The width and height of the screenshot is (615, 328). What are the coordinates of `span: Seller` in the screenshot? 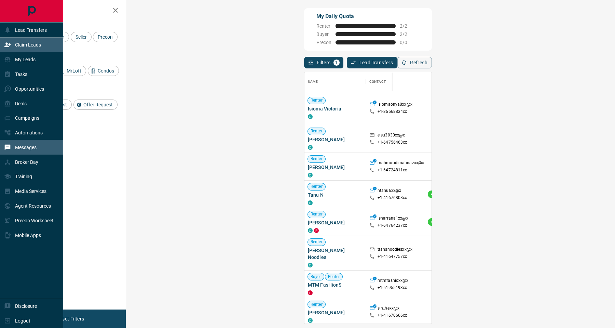 It's located at (81, 37).